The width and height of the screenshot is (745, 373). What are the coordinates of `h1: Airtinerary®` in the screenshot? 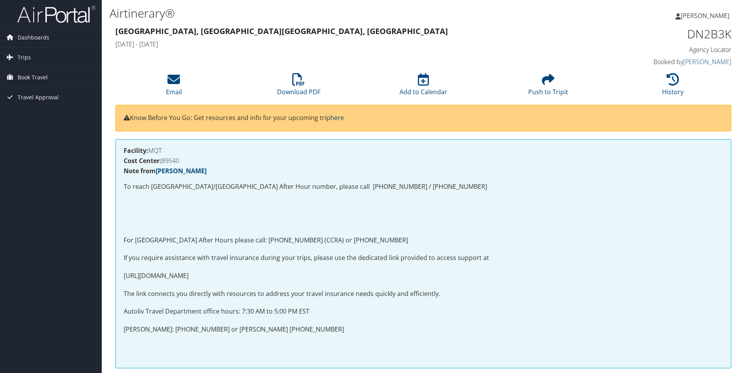 It's located at (318, 13).